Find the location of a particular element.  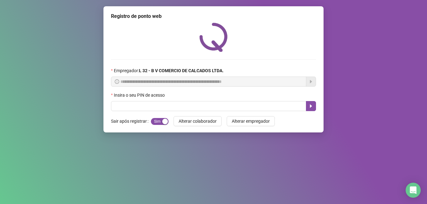

label: Sair após registrar is located at coordinates (131, 121).